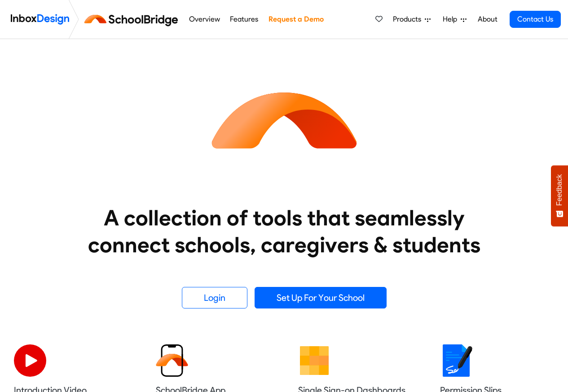 Image resolution: width=568 pixels, height=392 pixels. What do you see at coordinates (456, 360) in the screenshot?
I see `img: 2022_01_18_icon_signature.svg` at bounding box center [456, 360].